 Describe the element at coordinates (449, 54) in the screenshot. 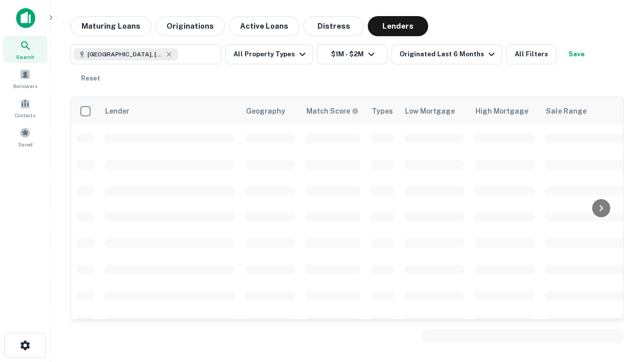

I see `div: Originated Last 6 Months` at that location.